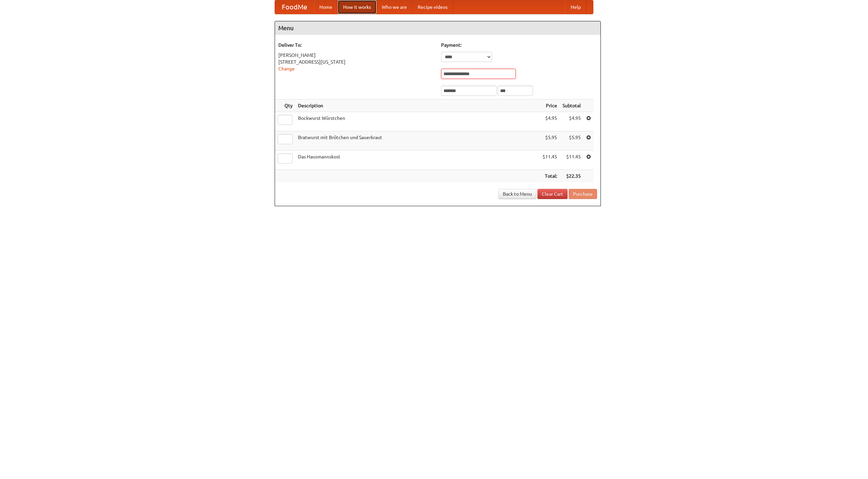 The height and width of the screenshot is (479, 868). Describe the element at coordinates (572, 106) in the screenshot. I see `th: Subtotal` at that location.